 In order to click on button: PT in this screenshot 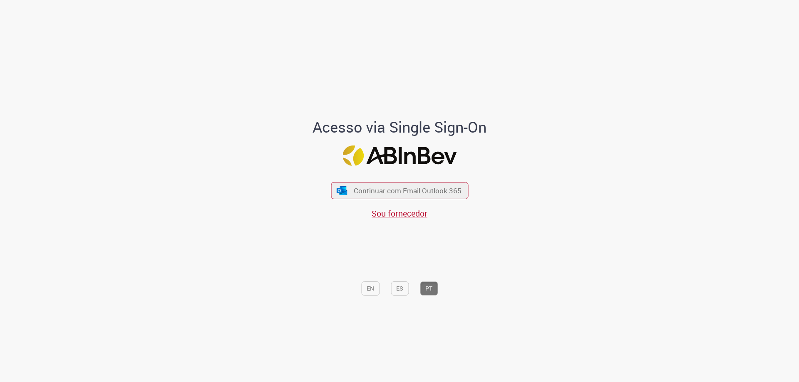, I will do `click(429, 289)`.